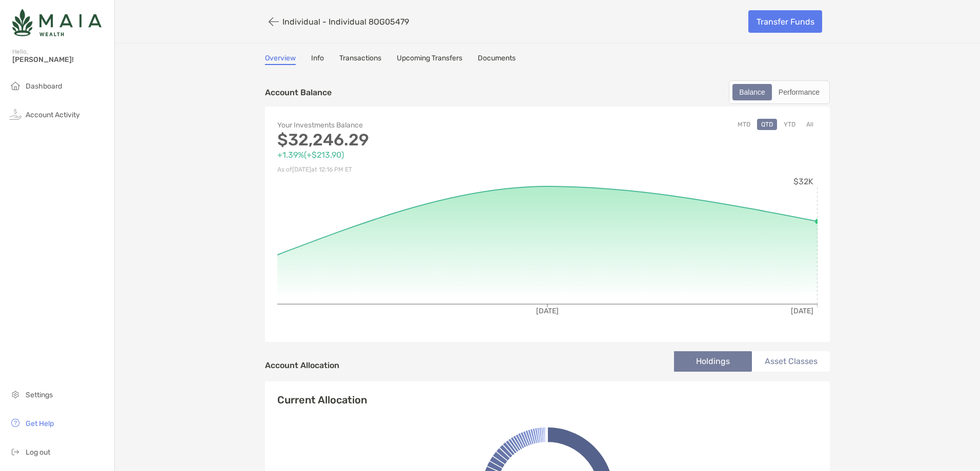 Image resolution: width=980 pixels, height=471 pixels. What do you see at coordinates (15, 423) in the screenshot?
I see `img: get-help icon` at bounding box center [15, 423].